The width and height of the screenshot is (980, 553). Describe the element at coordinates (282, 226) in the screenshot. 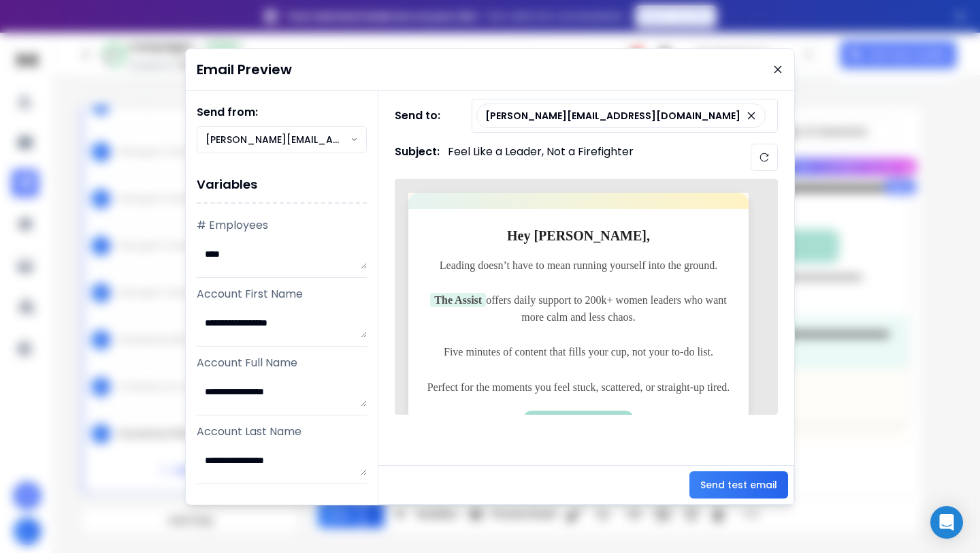

I see `p: # Employees` at that location.